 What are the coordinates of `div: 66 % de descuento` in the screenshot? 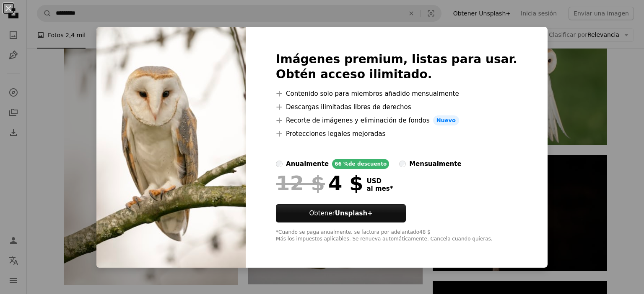 It's located at (360, 164).